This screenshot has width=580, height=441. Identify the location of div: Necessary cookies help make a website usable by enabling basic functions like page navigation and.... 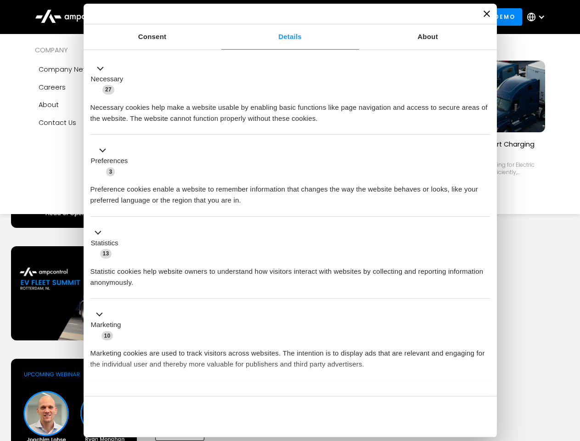
(290, 109).